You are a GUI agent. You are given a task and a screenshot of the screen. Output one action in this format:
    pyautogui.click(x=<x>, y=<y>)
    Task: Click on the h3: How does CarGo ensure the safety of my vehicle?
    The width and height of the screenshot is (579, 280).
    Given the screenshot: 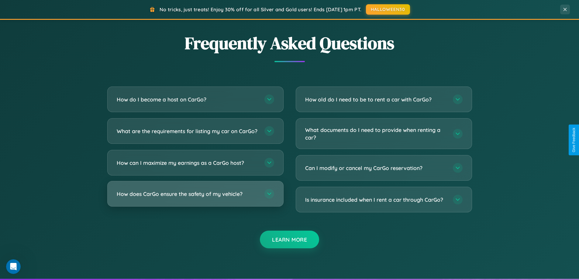 What is the action you would take?
    pyautogui.click(x=188, y=193)
    